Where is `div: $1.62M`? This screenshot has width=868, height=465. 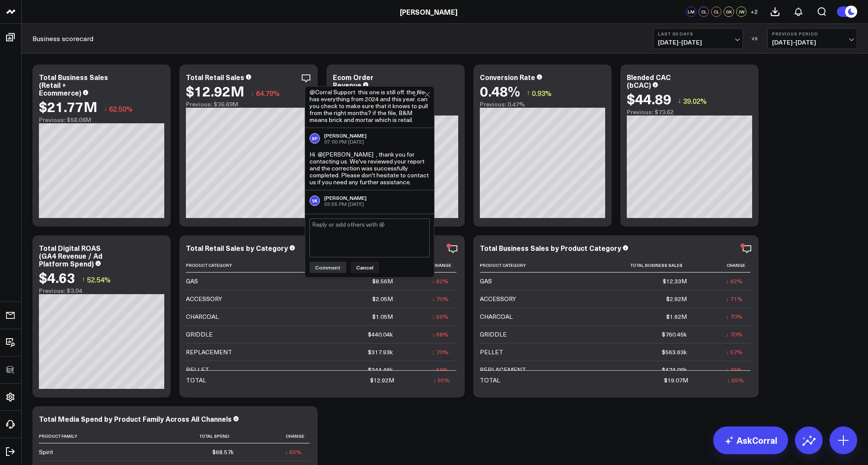
div: $1.62M is located at coordinates (677, 316).